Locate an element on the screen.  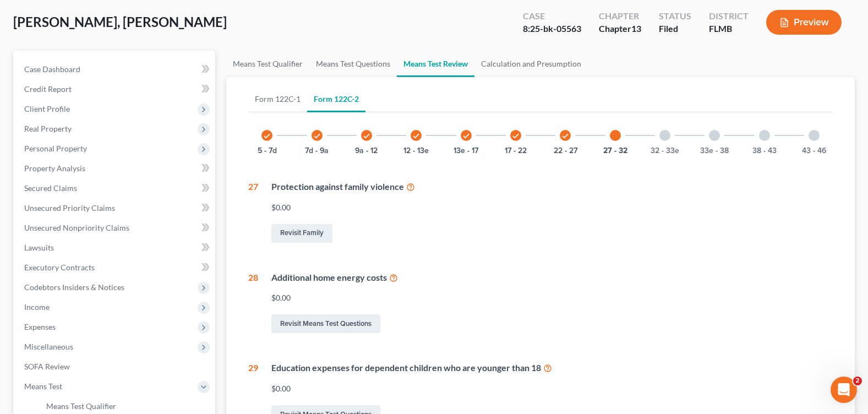
span: Case Dashboard is located at coordinates (52, 69).